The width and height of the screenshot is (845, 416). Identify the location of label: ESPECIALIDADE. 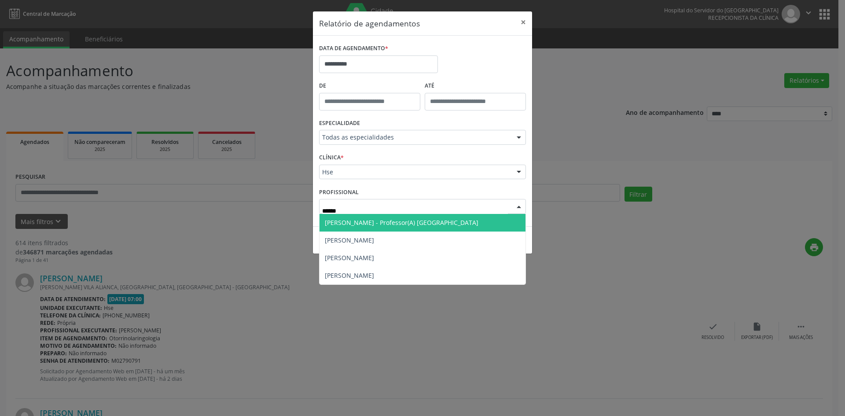
(339, 123).